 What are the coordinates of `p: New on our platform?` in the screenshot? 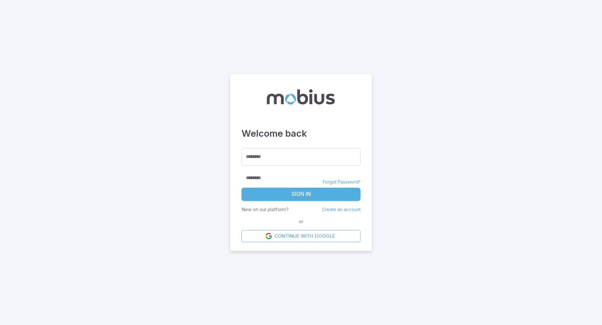 It's located at (265, 210).